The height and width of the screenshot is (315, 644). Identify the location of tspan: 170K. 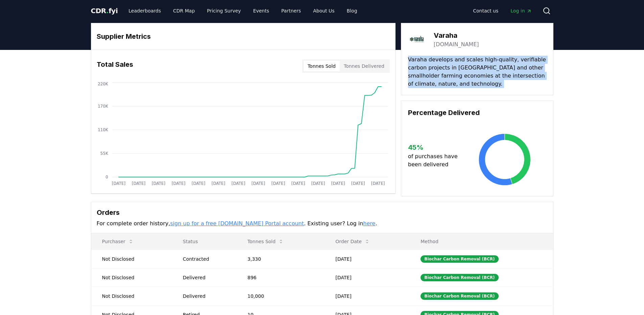
(103, 106).